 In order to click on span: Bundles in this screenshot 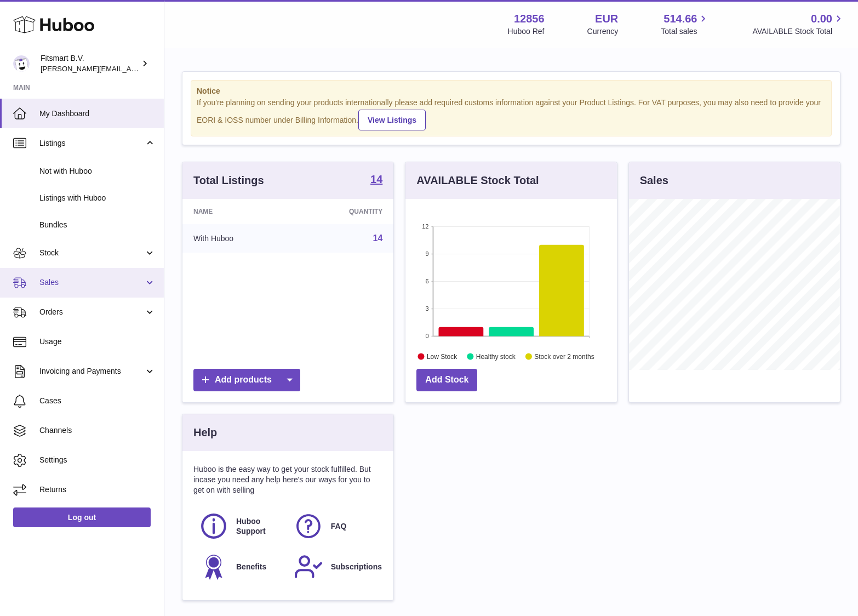, I will do `click(97, 225)`.